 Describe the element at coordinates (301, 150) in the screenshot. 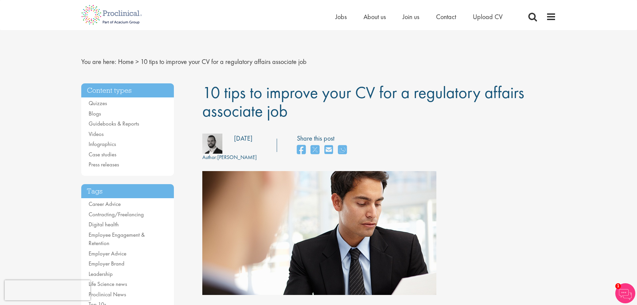

I see `a: share on facebook` at that location.